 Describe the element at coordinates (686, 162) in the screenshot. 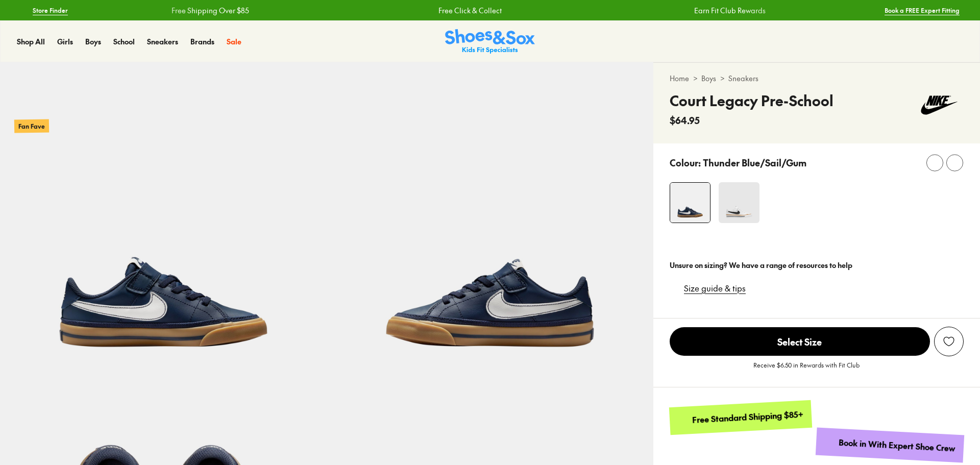

I see `p: Colour:` at that location.